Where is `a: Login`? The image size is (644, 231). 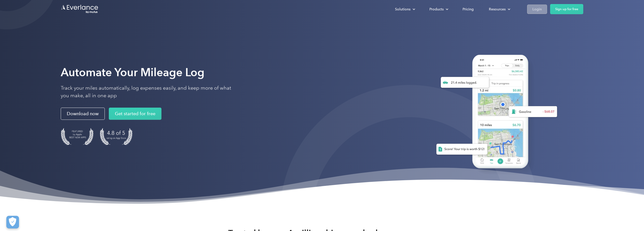
a: Login is located at coordinates (537, 9).